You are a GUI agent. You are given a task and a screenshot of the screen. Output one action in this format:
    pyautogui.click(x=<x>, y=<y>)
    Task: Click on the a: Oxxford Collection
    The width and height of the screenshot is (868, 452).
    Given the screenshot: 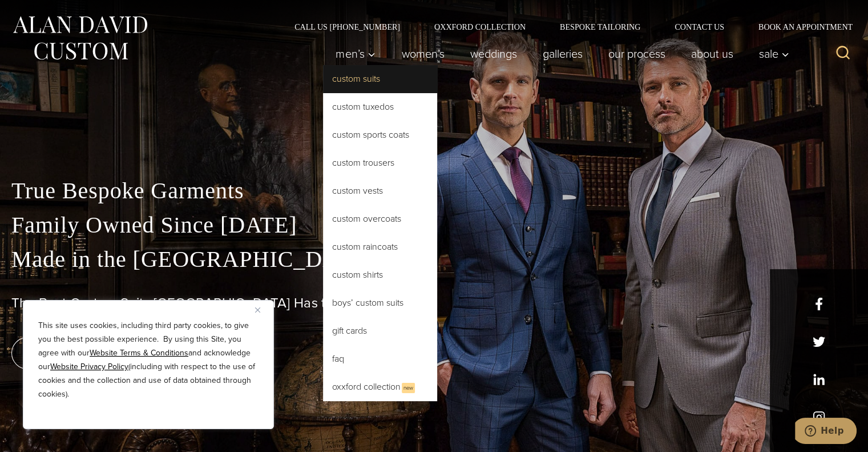 What is the action you would take?
    pyautogui.click(x=480, y=27)
    